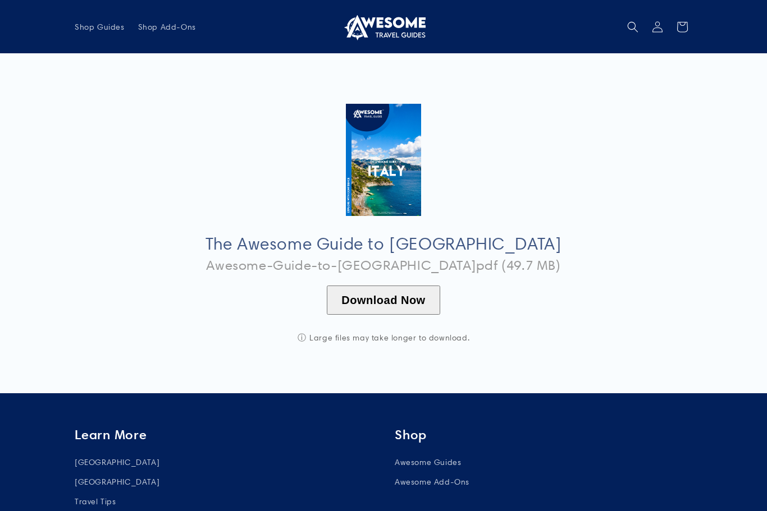  Describe the element at coordinates (167, 27) in the screenshot. I see `span: Shop Add-Ons` at that location.